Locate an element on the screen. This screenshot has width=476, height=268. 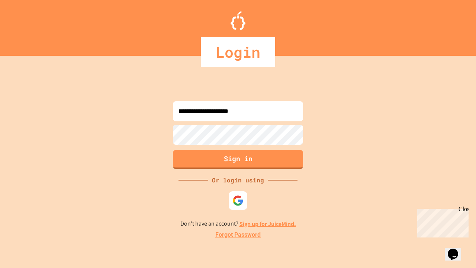
div: Chat with us now!Close is located at coordinates (27, 25).